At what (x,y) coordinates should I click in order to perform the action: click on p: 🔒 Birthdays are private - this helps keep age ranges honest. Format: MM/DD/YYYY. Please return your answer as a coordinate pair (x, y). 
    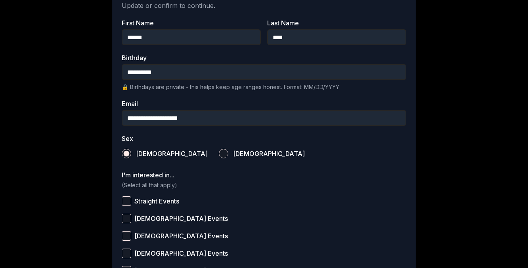
    Looking at the image, I should click on (264, 87).